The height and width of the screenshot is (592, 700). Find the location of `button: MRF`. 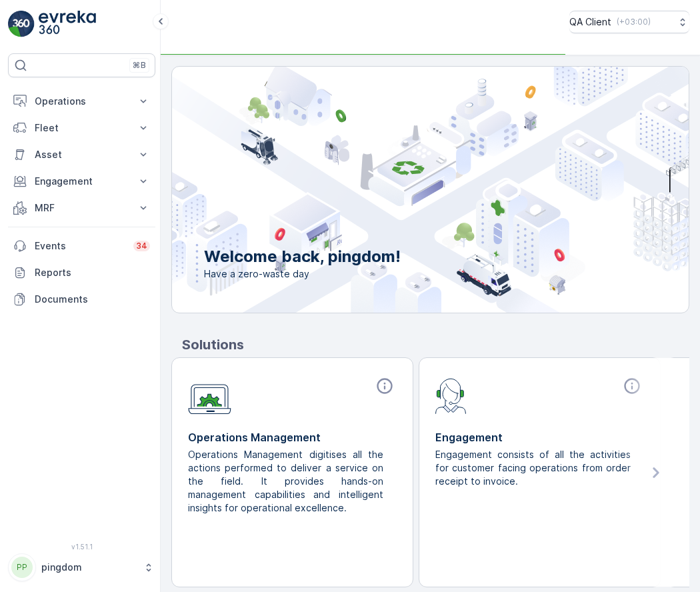

button: MRF is located at coordinates (81, 208).